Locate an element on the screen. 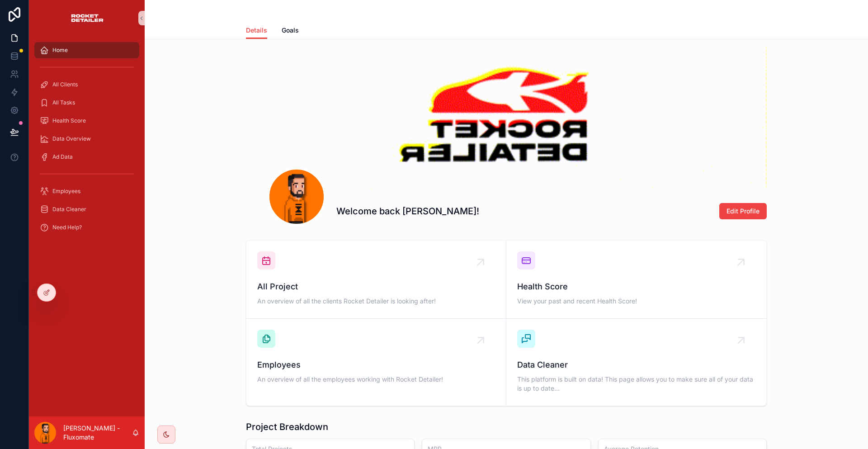 The width and height of the screenshot is (868, 449). a: Goals is located at coordinates (290, 31).